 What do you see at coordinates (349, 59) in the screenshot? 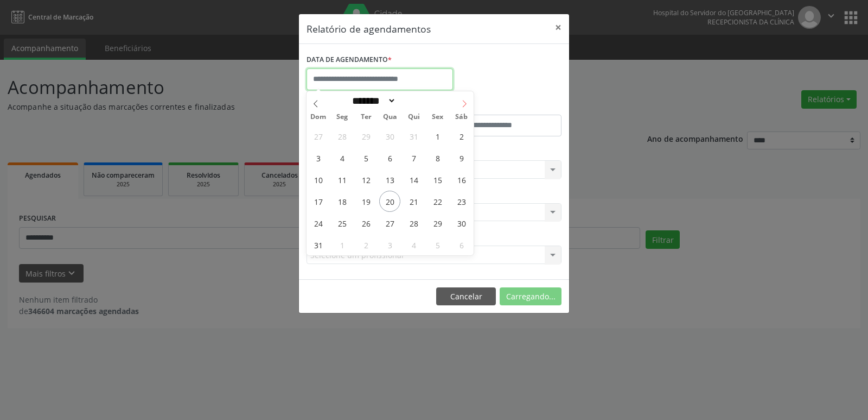
I see `label: DATA DE AGENDAMENTO` at bounding box center [349, 59].